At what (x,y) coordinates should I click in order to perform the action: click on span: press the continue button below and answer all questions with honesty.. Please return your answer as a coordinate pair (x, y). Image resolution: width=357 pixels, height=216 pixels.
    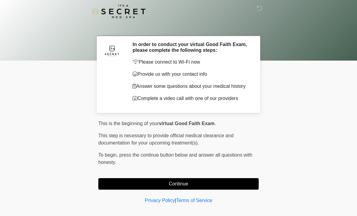
    Looking at the image, I should click on (175, 158).